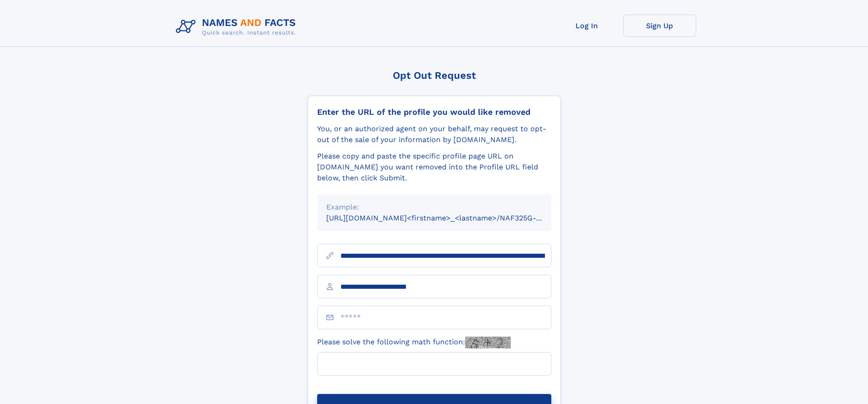  What do you see at coordinates (587, 26) in the screenshot?
I see `a: Log In` at bounding box center [587, 26].